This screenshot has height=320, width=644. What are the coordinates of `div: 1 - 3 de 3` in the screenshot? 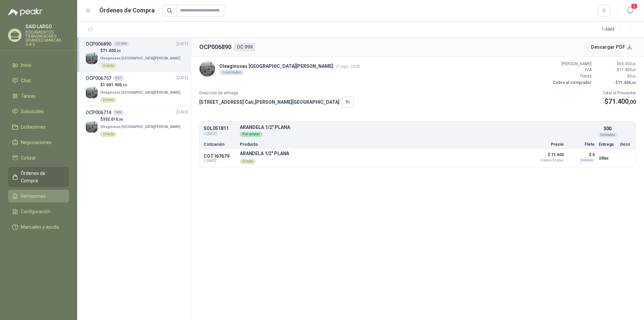 It's located at (618, 30).